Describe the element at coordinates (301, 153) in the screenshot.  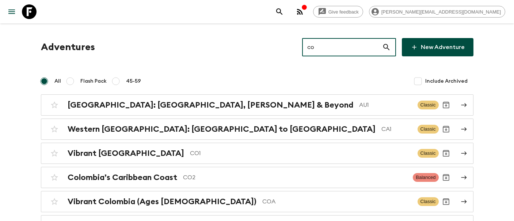
I see `p: CO1` at that location.